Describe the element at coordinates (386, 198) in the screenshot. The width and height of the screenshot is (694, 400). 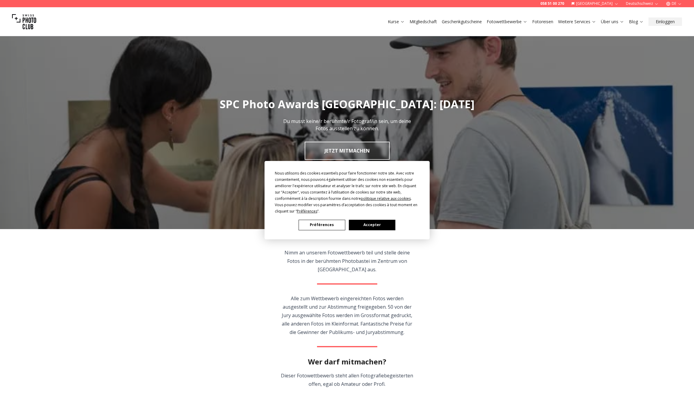
I see `span: politique relative aux cookies` at that location.